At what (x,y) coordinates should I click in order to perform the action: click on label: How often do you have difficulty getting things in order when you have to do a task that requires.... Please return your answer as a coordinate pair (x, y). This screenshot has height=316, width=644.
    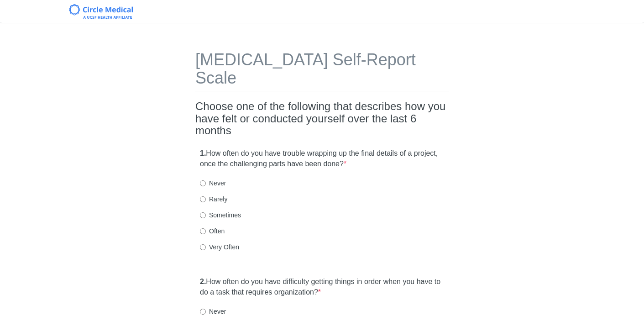
    Looking at the image, I should click on (322, 288).